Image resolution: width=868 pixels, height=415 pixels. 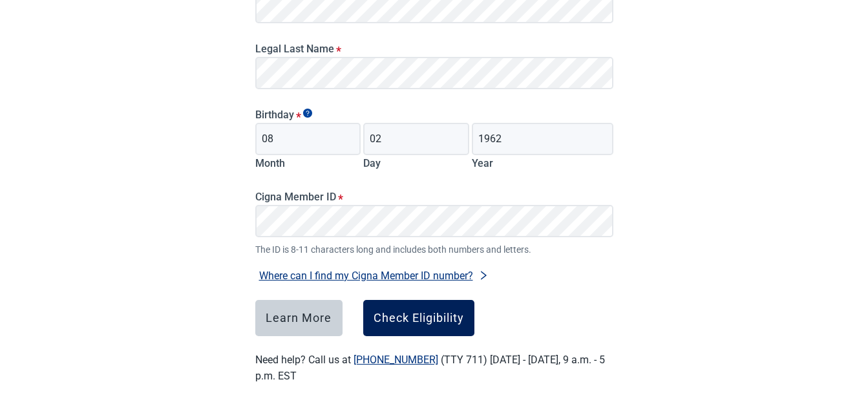 What do you see at coordinates (299, 318) in the screenshot?
I see `div: Learn More` at bounding box center [299, 318].